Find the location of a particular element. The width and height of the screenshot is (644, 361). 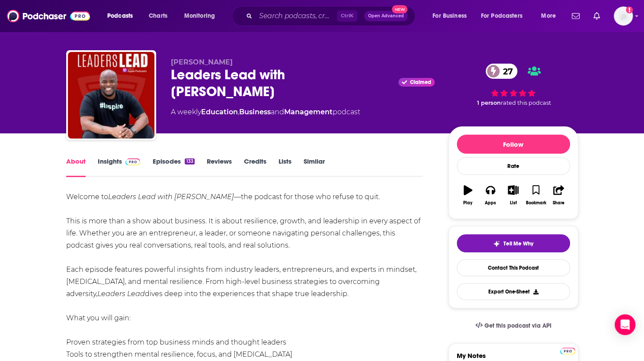

button: tell me why sparkleTell Me Why is located at coordinates (513, 243).